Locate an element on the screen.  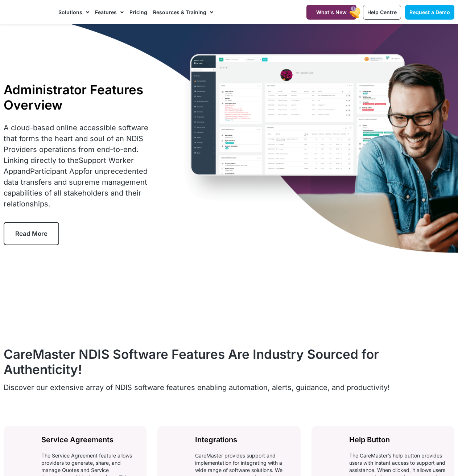
a: What's New is located at coordinates (332, 12).